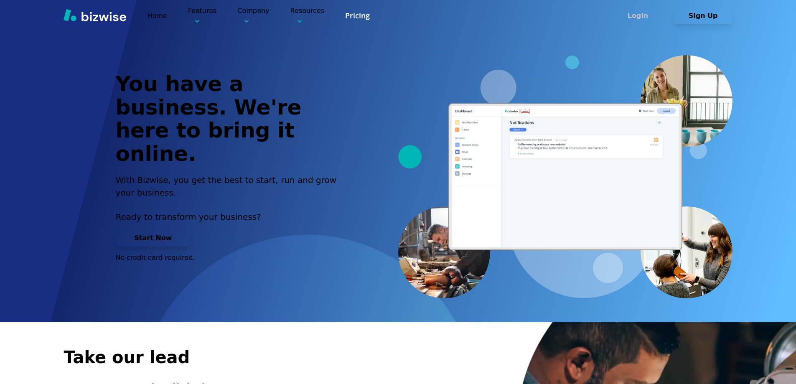 Image resolution: width=796 pixels, height=384 pixels. I want to click on a: Pricing, so click(357, 15).